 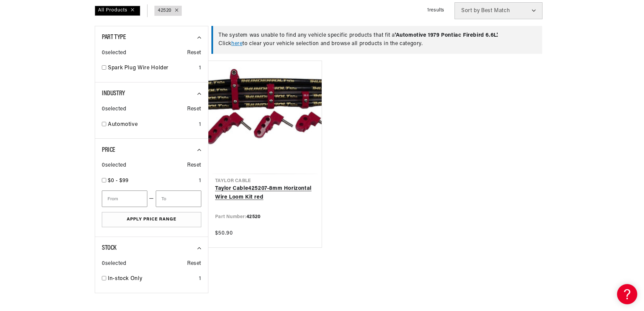 What do you see at coordinates (109, 248) in the screenshot?
I see `span: Stock` at bounding box center [109, 248].